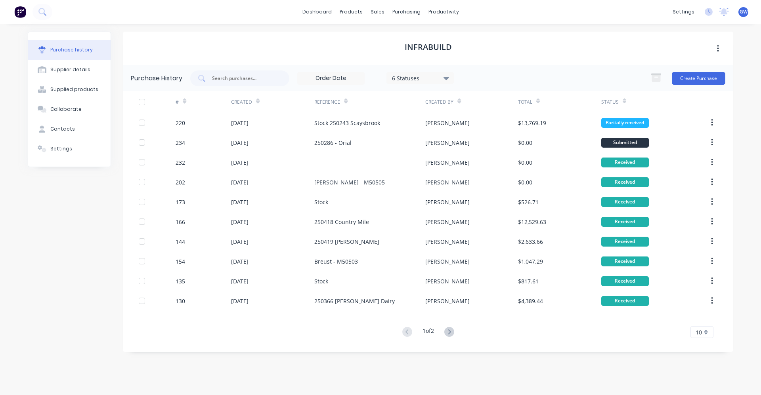  Describe the element at coordinates (743, 12) in the screenshot. I see `span: GW` at that location.